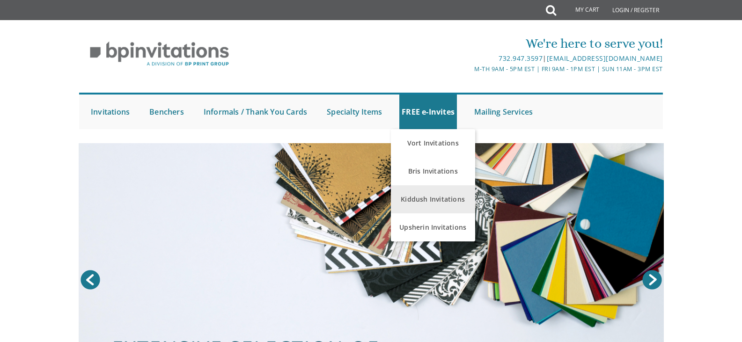 This screenshot has width=742, height=342. I want to click on div: We're here to serve you!, so click(468, 44).